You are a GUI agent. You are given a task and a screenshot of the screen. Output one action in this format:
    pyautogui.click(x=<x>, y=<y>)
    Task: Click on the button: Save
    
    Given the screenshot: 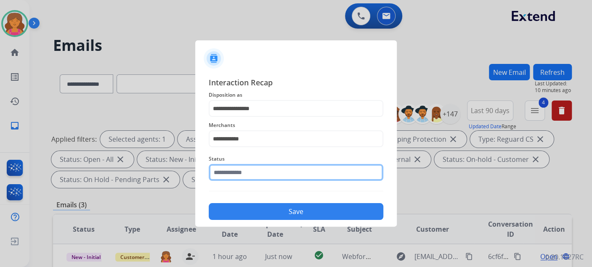 What is the action you would take?
    pyautogui.click(x=296, y=212)
    